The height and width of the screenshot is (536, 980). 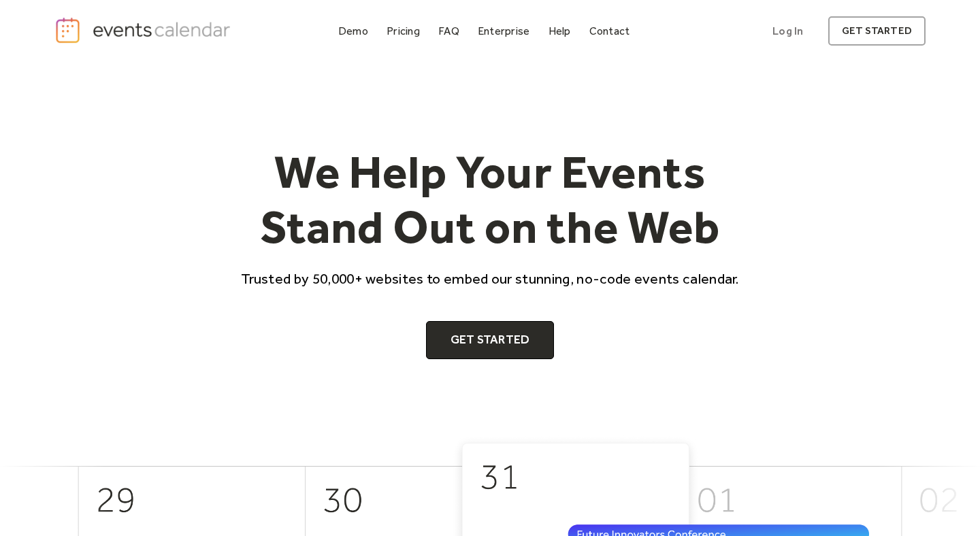 I want to click on div: Help, so click(x=560, y=30).